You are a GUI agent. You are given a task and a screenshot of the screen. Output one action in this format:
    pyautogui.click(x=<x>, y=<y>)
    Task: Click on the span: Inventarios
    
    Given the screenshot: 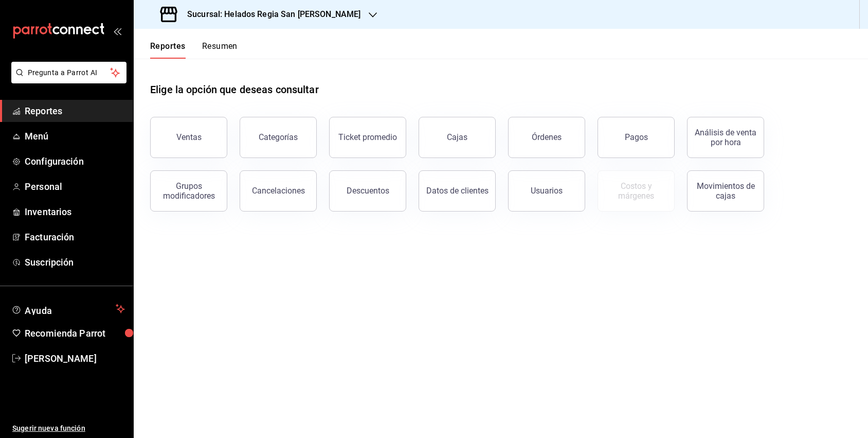 What is the action you would take?
    pyautogui.click(x=75, y=211)
    